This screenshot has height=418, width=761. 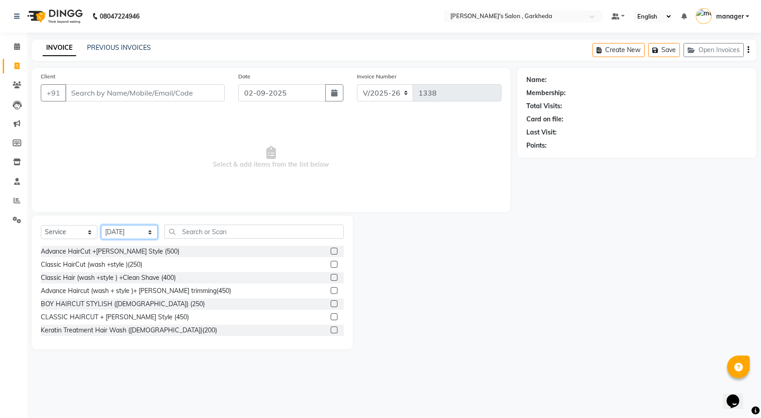 I want to click on label: Client, so click(x=48, y=77).